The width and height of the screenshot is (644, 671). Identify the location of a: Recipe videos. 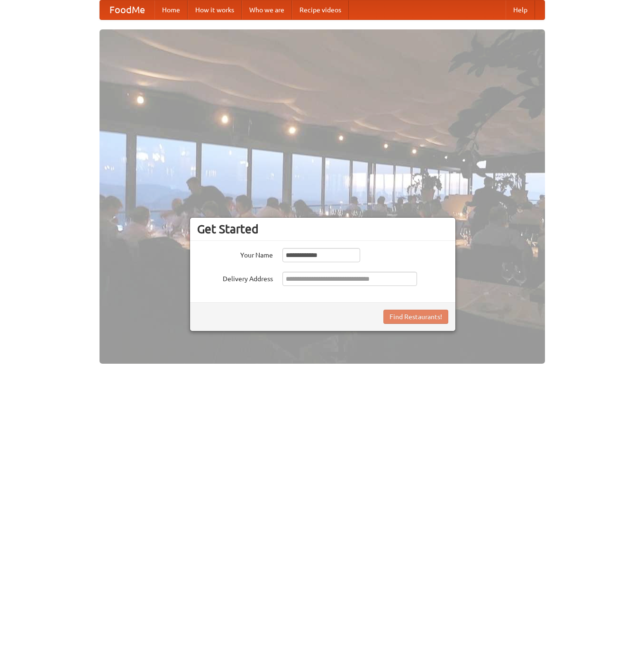
(320, 10).